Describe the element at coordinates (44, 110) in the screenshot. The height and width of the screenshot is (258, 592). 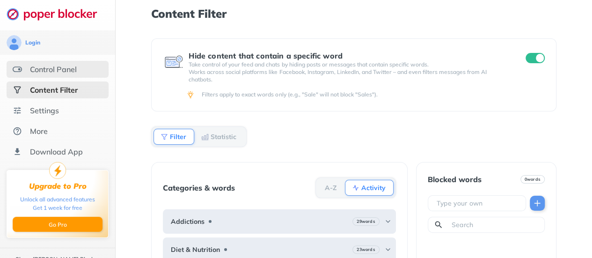
I see `div: Settings` at that location.